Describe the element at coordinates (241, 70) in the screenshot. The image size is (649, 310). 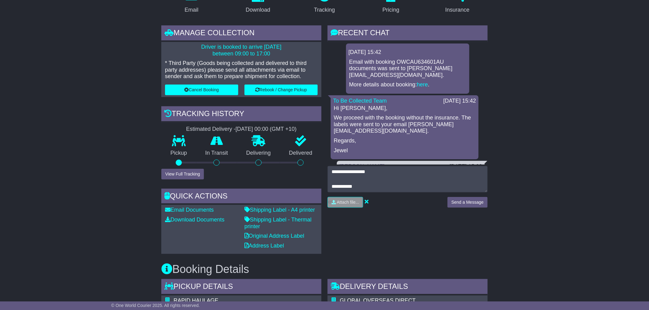
I see `p: * Third Party (Goods being collected and delivered to third party addresses) please send all atta...` at that location.